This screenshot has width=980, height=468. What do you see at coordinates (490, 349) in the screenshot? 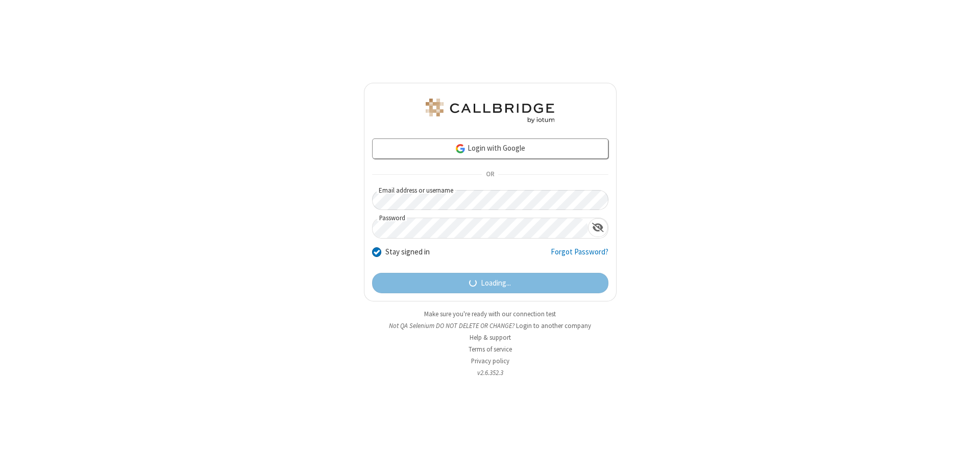
I see `a: Terms of service` at bounding box center [490, 349].